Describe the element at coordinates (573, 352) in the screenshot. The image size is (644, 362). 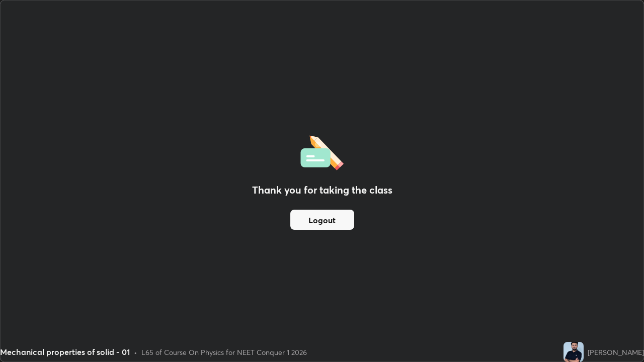
I see `img: ef2b50091f9441e5b7725b7ba0742755.jpg` at that location.